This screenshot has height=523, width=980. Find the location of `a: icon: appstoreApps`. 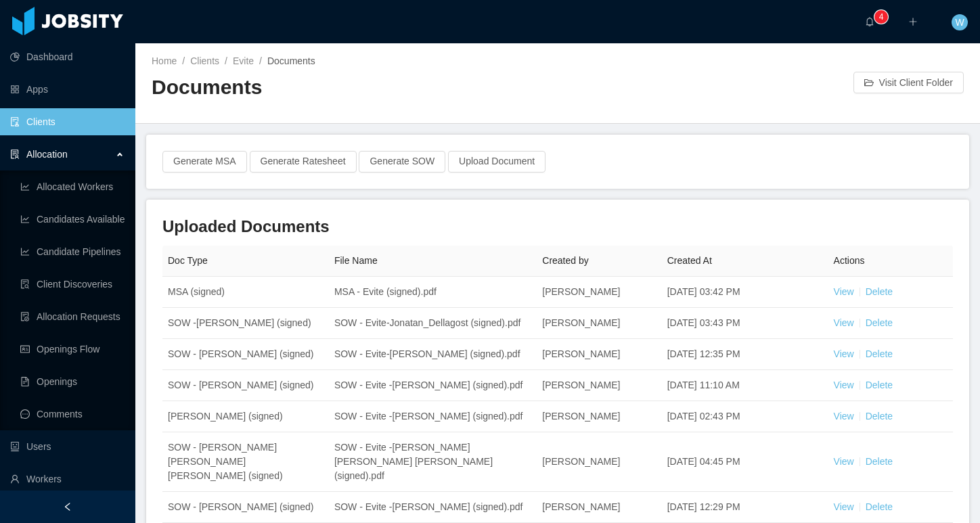

a: icon: appstoreApps is located at coordinates (67, 89).